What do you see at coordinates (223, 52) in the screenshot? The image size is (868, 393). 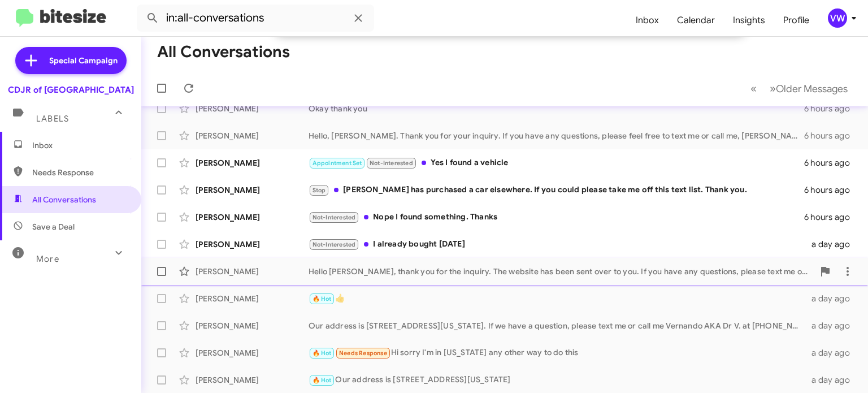 I see `h1: All Conversations` at bounding box center [223, 52].